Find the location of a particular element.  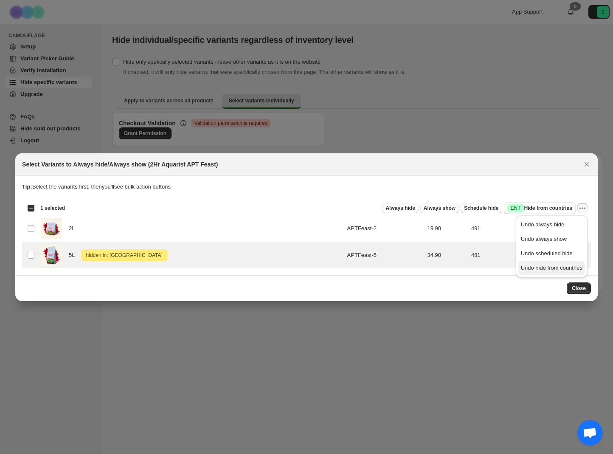

span: 2L is located at coordinates (74, 228).